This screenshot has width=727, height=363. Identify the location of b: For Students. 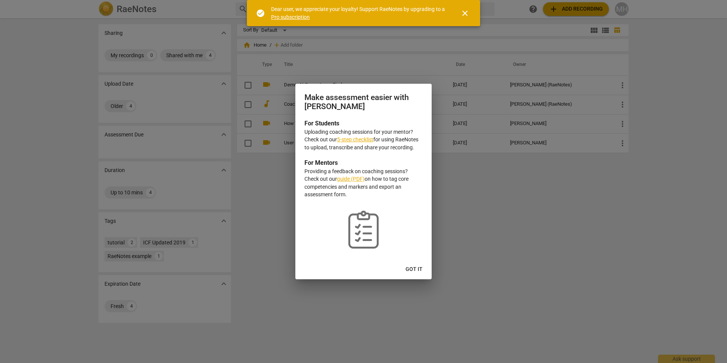
(322, 123).